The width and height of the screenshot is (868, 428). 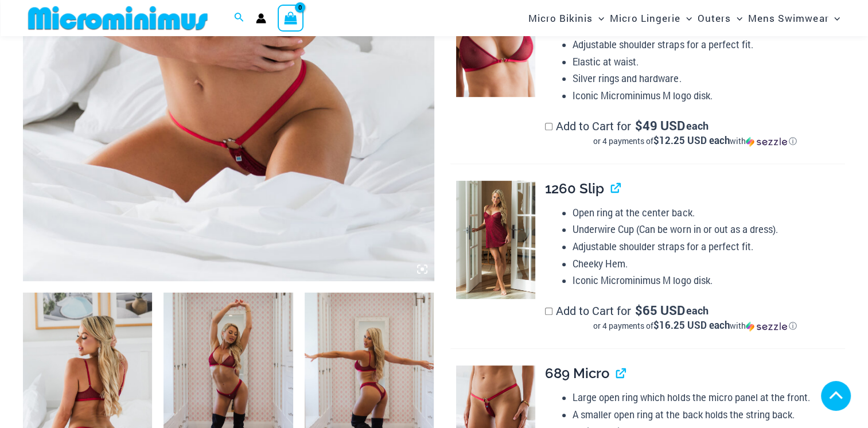 I want to click on a: Mens SwimwearMenu ToggleMenu Toggle, so click(x=793, y=18).